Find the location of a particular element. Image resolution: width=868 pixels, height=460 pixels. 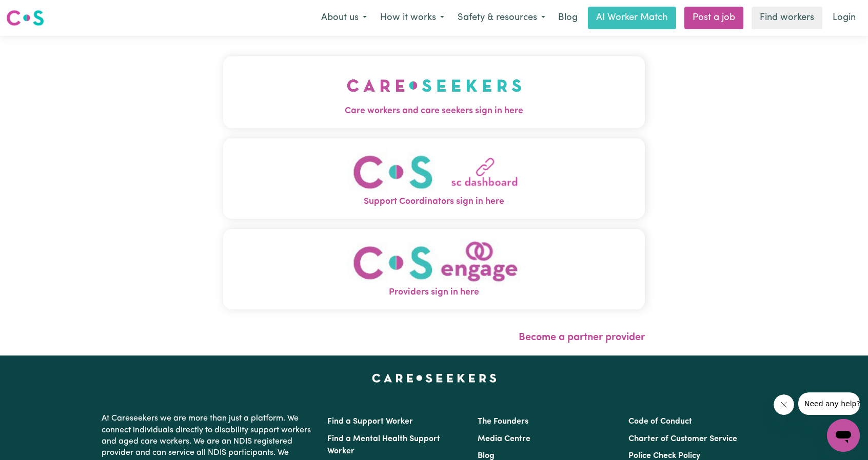

span: Support Coordinators sign in here is located at coordinates (434, 202).